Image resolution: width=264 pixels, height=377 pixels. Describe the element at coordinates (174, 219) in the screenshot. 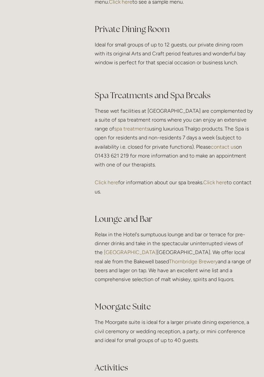

I see `h2: Lounge and Bar` at that location.